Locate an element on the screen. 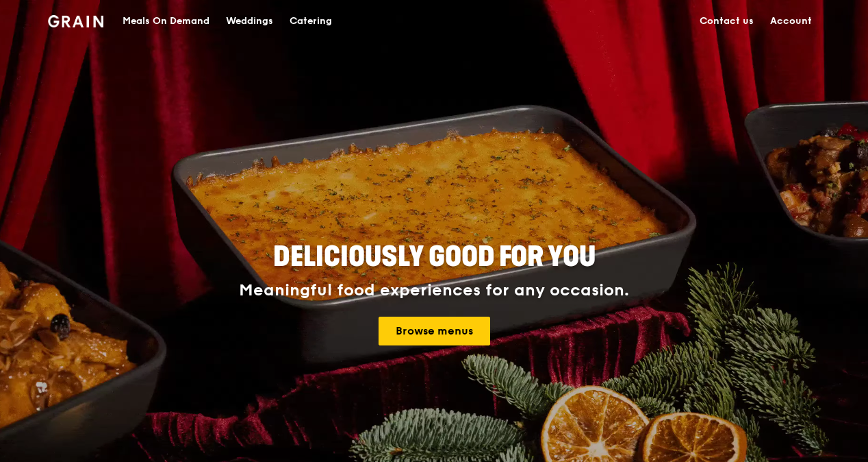 The image size is (868, 462). a: Account is located at coordinates (791, 21).